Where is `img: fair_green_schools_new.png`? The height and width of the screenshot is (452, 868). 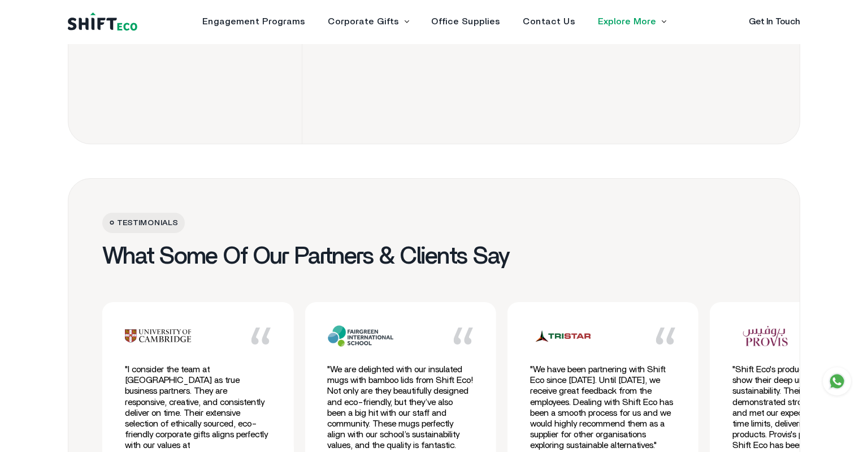 img: fair_green_schools_new.png is located at coordinates (360, 336).